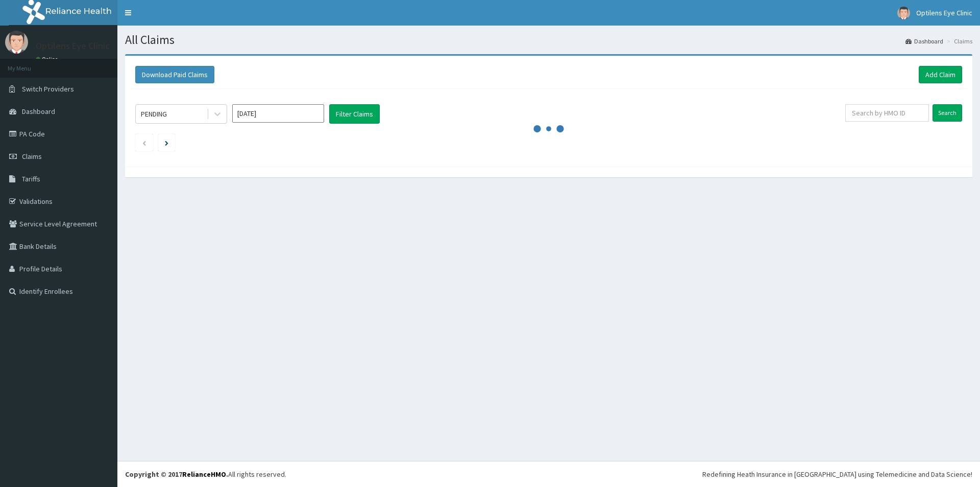 This screenshot has height=487, width=980. Describe the element at coordinates (549, 128) in the screenshot. I see `svg: audio-loading` at that location.